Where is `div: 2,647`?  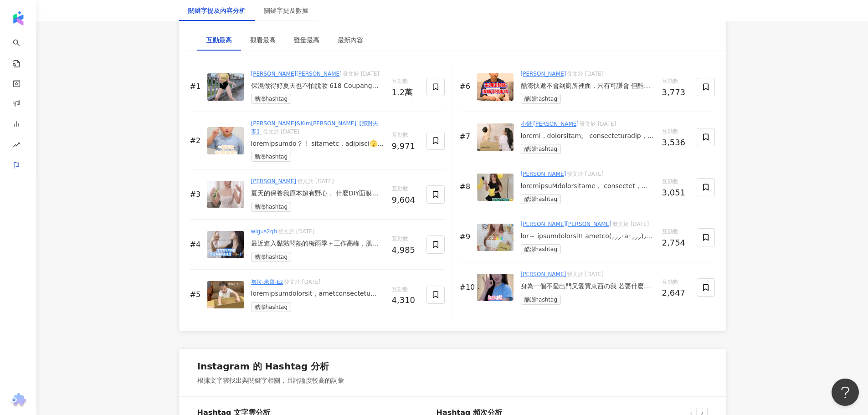
div: 2,647 is located at coordinates (675, 293).